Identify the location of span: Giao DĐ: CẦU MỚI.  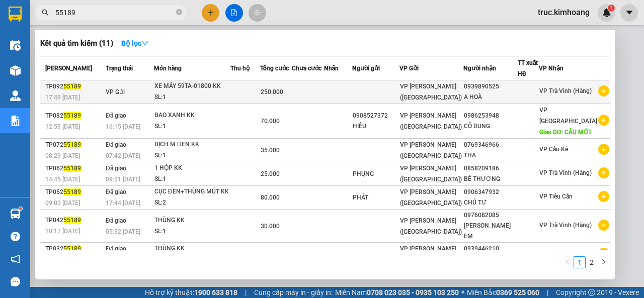
(564, 132).